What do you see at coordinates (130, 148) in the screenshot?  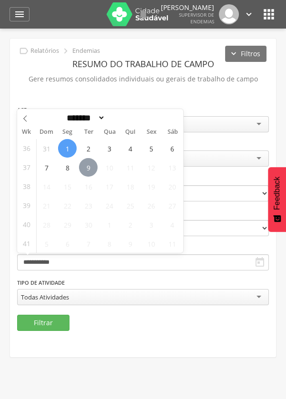 I see `span: Setembro 4, 2025` at bounding box center [130, 148].